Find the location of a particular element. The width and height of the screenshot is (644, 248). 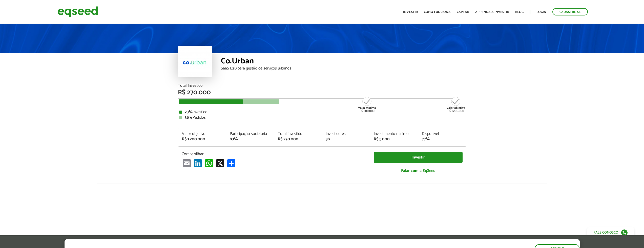

a: Aprenda a investir is located at coordinates (492, 12).